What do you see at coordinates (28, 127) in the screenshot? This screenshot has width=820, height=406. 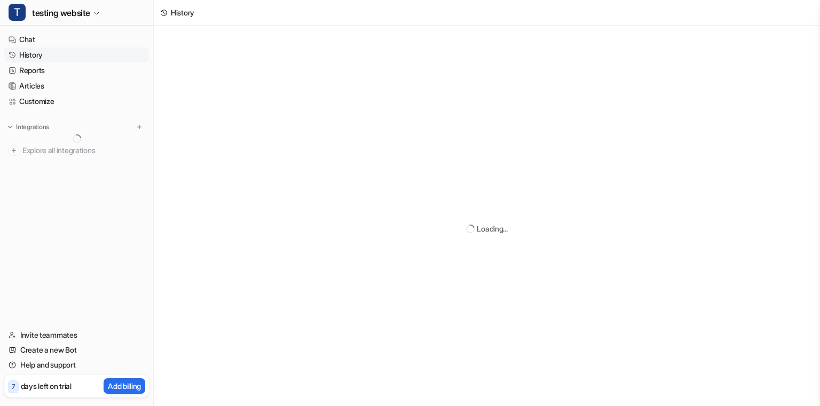 I see `button: Integrations` at bounding box center [28, 127].